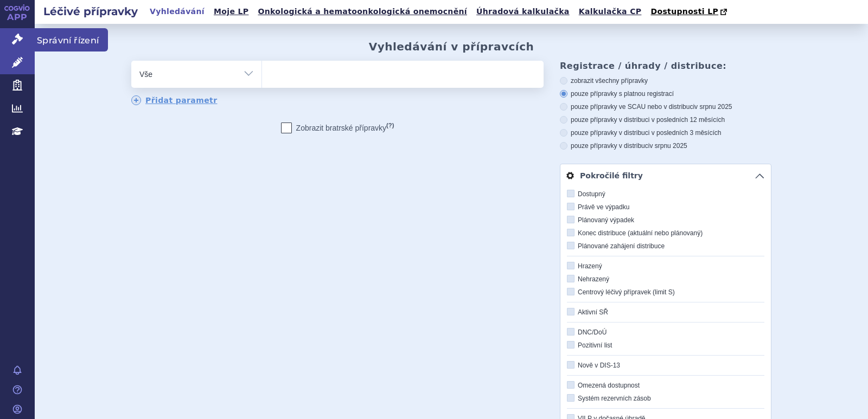 The image size is (868, 419). Describe the element at coordinates (665, 345) in the screenshot. I see `label: Pozitivní list` at that location.